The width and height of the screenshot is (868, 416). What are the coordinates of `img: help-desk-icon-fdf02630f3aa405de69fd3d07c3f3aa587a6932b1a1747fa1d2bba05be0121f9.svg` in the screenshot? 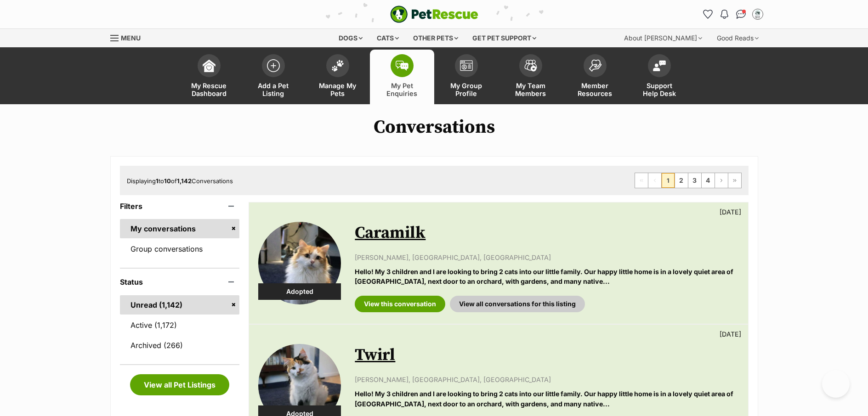 It's located at (659, 65).